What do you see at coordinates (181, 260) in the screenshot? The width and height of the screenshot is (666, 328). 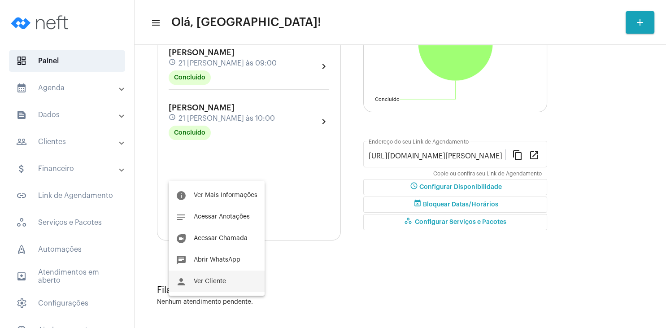 I see `mat-icon: chat` at bounding box center [181, 260].